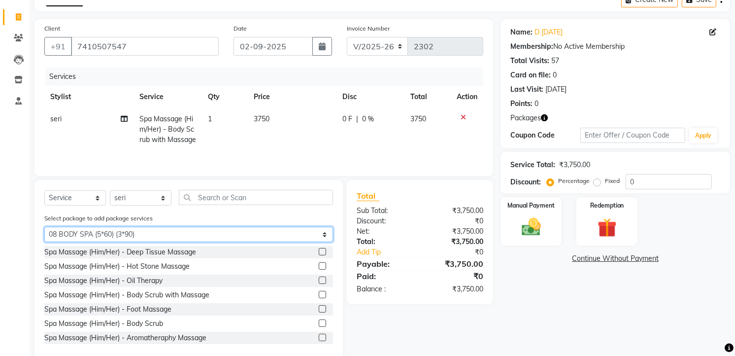  What do you see at coordinates (125, 337) in the screenshot?
I see `div: Spa Massage (Him/Her) - Aromatheraphy Massage` at bounding box center [125, 337].